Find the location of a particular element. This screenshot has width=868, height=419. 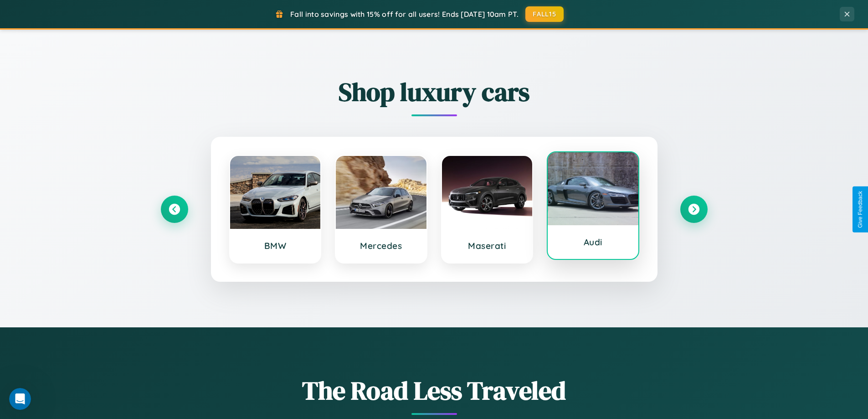

h3: Audi is located at coordinates (593, 242).